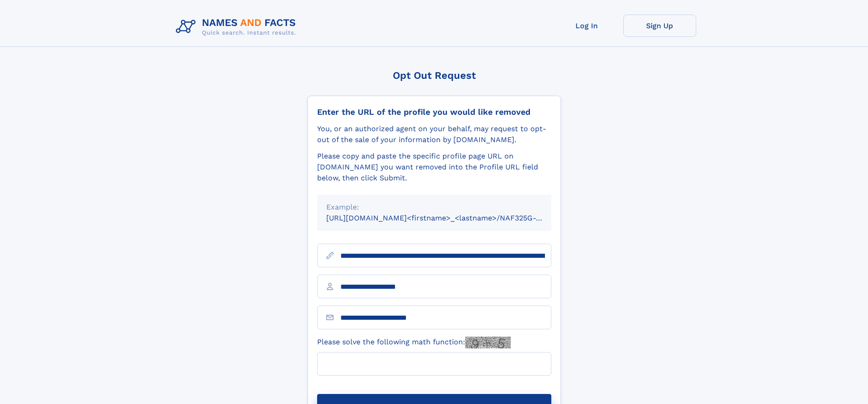 The width and height of the screenshot is (868, 404). I want to click on div: You, or an authorized agent on your behalf, may request to opt-out of the sale of your informatio..., so click(434, 134).